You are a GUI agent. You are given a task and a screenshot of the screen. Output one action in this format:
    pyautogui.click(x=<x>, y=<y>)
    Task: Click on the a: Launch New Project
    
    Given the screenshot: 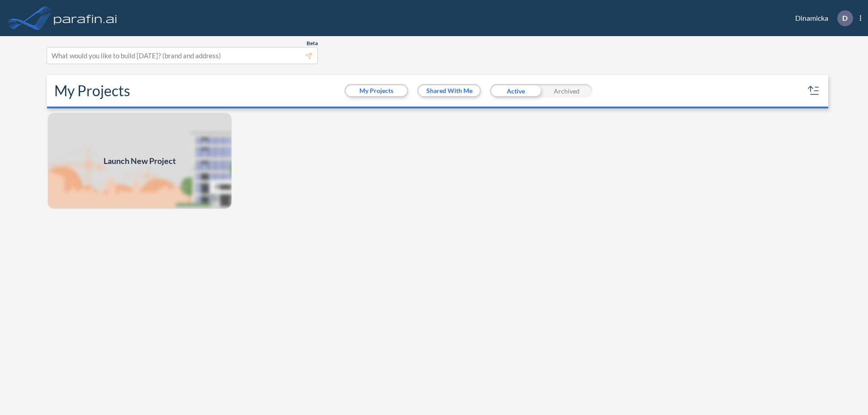 What is the action you would take?
    pyautogui.click(x=140, y=161)
    